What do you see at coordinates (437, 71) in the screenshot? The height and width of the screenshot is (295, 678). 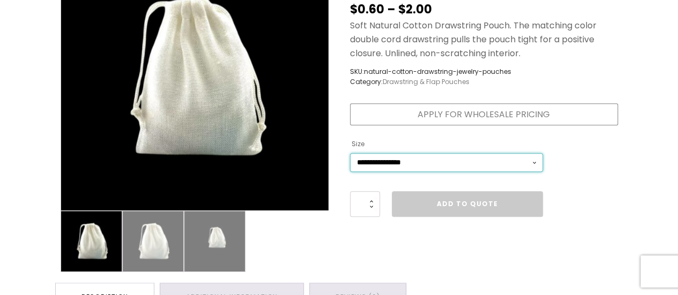 I see `span: natural-cotton-drawstring-jewelry-pouches` at bounding box center [437, 71].